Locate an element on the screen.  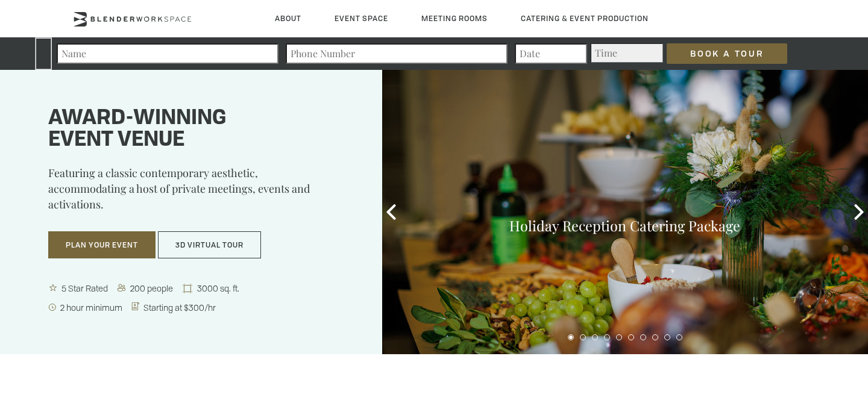
span: 2 hour minimum is located at coordinates (92, 307).